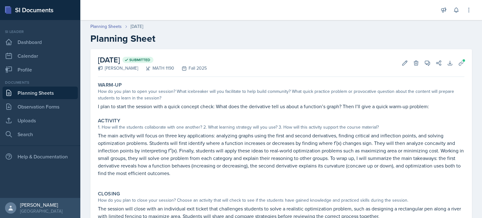 Image resolution: width=482 pixels, height=218 pixels. I want to click on a: Dashboard, so click(40, 42).